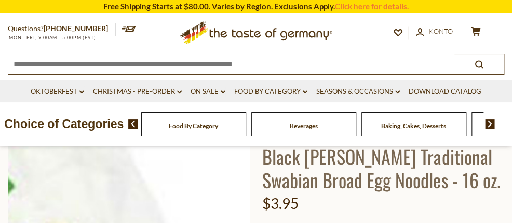  I want to click on a: Download Catalog, so click(445, 92).